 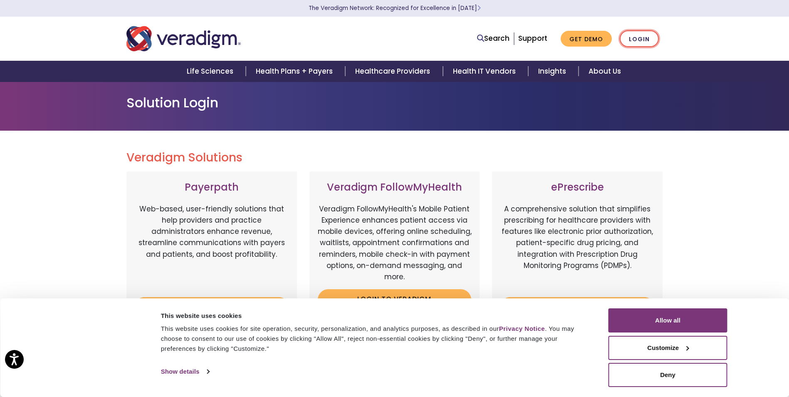 I want to click on h3: Veradigm FollowMyHealth, so click(x=395, y=187).